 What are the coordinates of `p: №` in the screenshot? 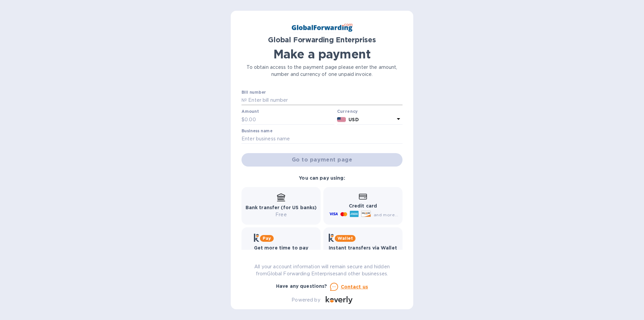 It's located at (244, 100).